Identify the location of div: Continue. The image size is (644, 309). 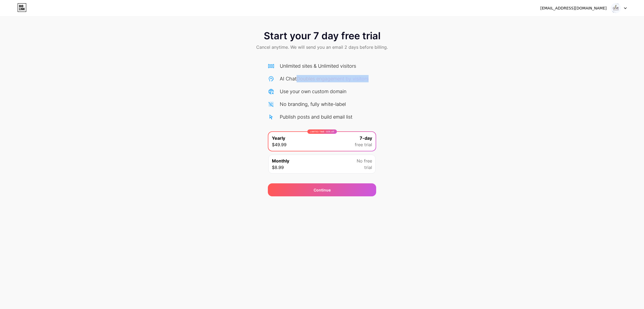
(322, 190).